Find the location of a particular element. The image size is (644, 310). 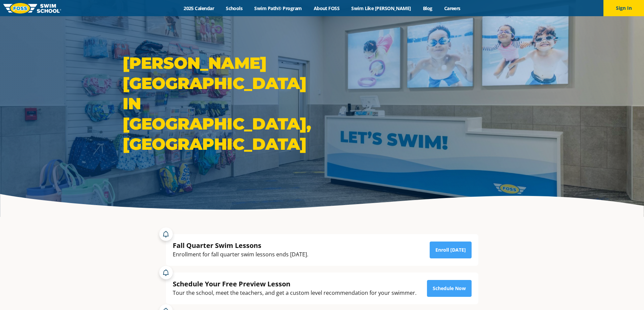

a: Swim Path® Program is located at coordinates (278, 8).